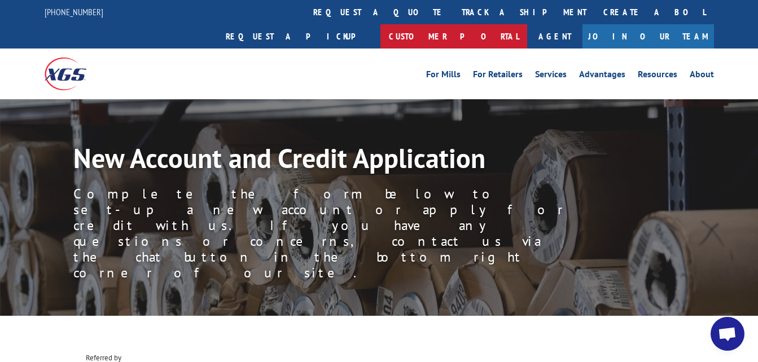  Describe the element at coordinates (365, 232) in the screenshot. I see `span: Who do you report to within your company?` at that location.